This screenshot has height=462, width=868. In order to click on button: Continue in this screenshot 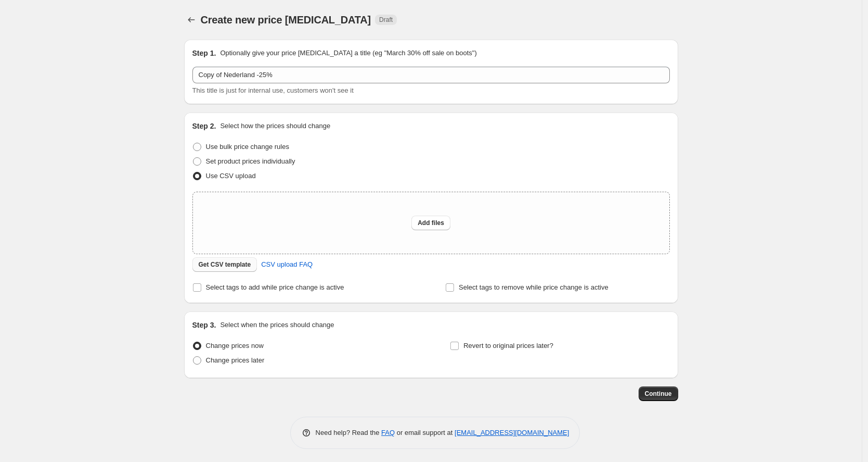, I will do `click(659, 394)`.